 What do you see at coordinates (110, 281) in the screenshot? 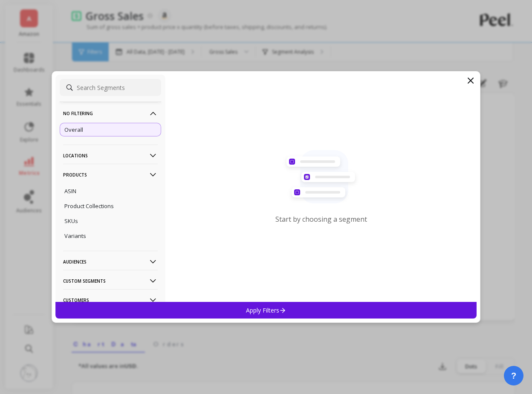
I see `p: Custom Segments` at bounding box center [110, 281].